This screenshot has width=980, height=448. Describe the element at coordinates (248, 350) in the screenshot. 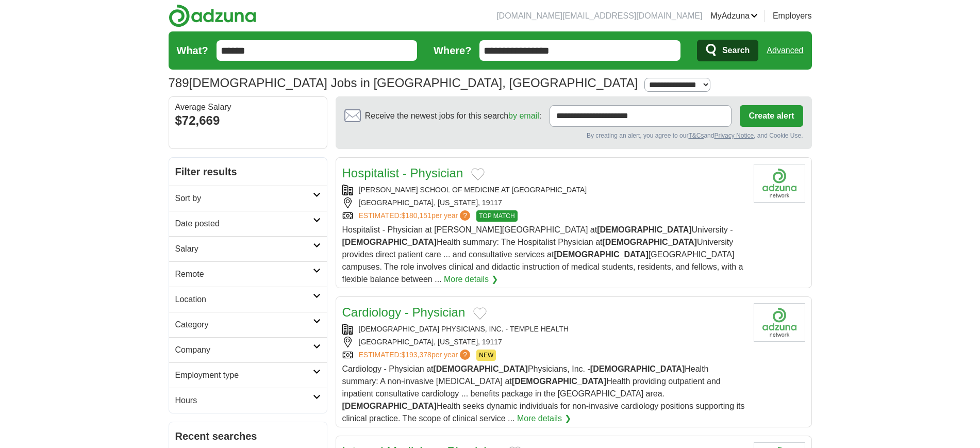

I see `a: Company` at that location.